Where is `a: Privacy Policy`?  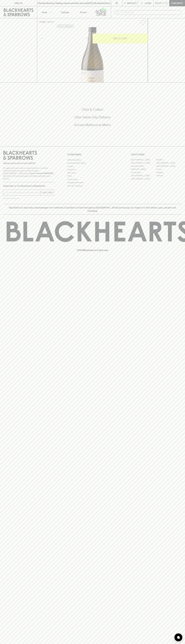
a: Privacy Policy is located at coordinates (92, 179).